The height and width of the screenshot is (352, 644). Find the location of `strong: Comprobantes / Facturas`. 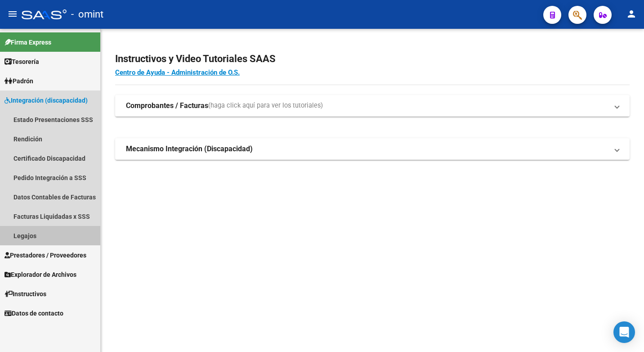

strong: Comprobantes / Facturas is located at coordinates (167, 106).